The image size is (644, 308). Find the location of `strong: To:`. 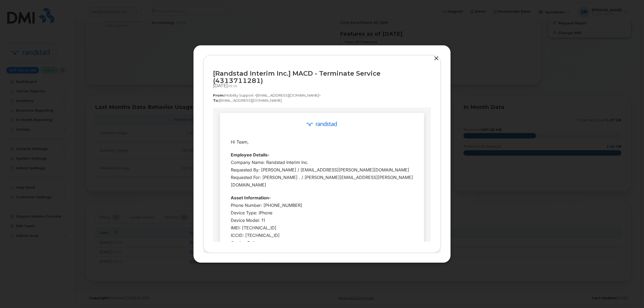

strong: To: is located at coordinates (216, 101).